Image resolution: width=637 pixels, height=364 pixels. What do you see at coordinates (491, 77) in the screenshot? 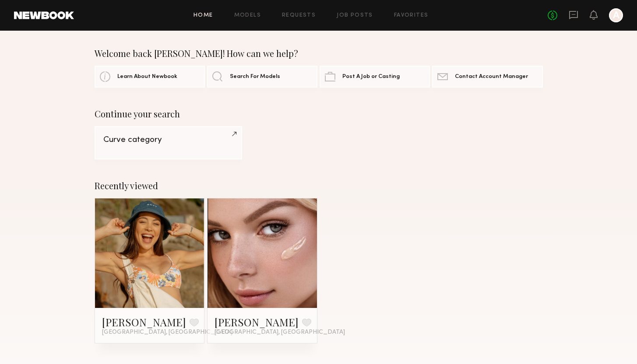
I see `span: Contact Account Manager` at bounding box center [491, 77].